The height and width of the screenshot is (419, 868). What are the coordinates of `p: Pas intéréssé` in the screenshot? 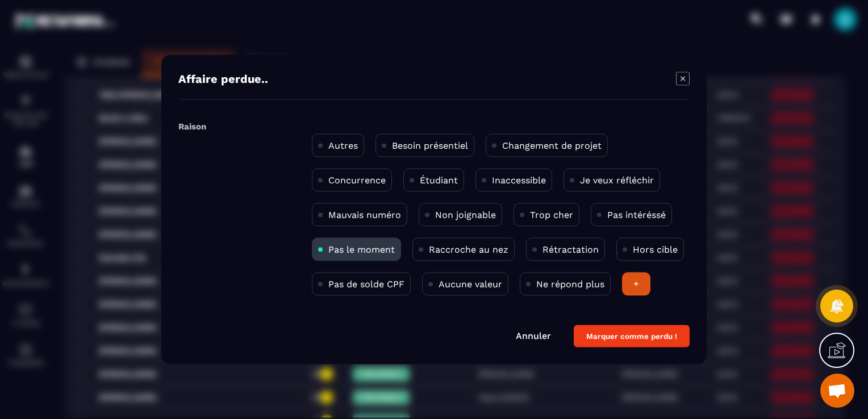 It's located at (636, 214).